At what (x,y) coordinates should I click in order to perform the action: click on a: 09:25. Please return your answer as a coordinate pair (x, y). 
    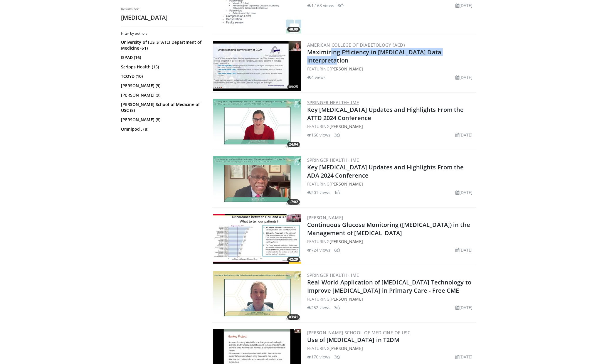
    Looking at the image, I should click on (257, 66).